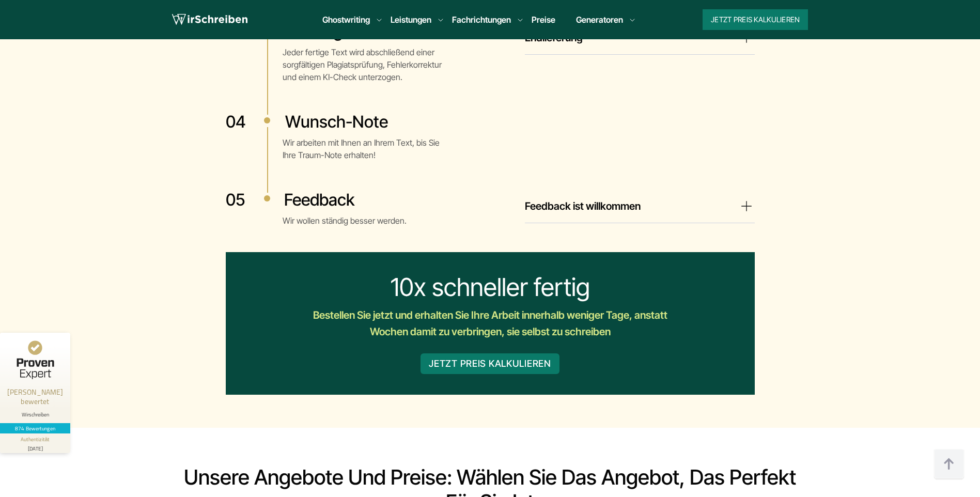 The image size is (980, 497). What do you see at coordinates (490, 287) in the screenshot?
I see `div: 10x schneller fertig` at bounding box center [490, 287].